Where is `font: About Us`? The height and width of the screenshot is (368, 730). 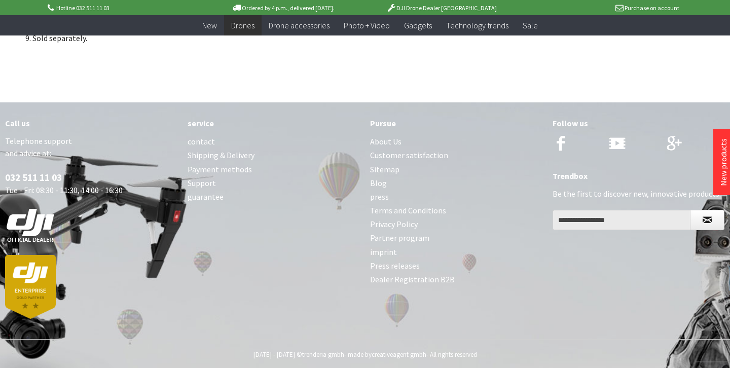
font: About Us is located at coordinates (386, 141).